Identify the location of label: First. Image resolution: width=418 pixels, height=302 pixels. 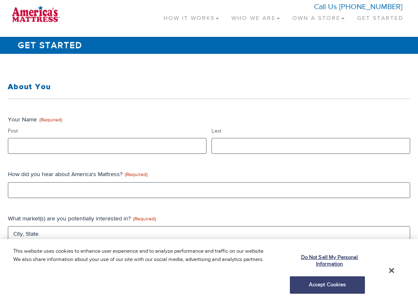
(107, 131).